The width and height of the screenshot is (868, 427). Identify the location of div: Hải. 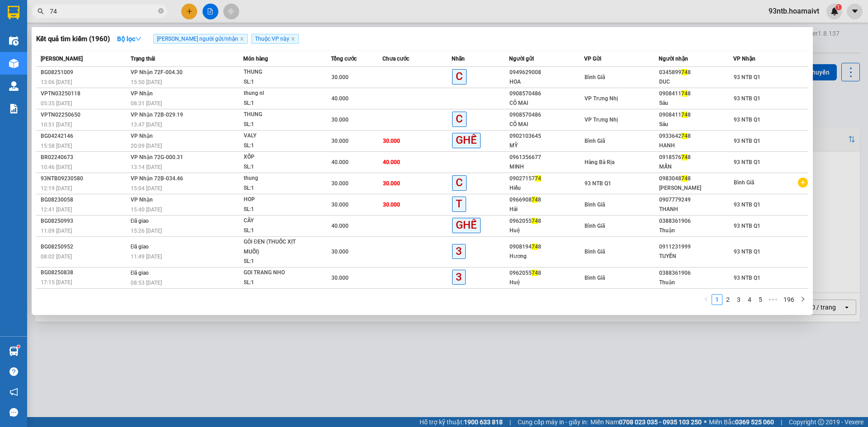
(547, 209).